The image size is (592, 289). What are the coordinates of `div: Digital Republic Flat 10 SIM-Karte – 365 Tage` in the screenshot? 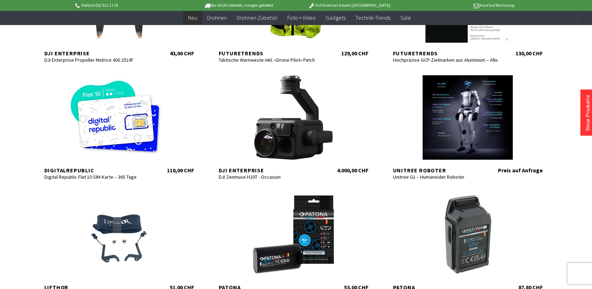 It's located at (97, 177).